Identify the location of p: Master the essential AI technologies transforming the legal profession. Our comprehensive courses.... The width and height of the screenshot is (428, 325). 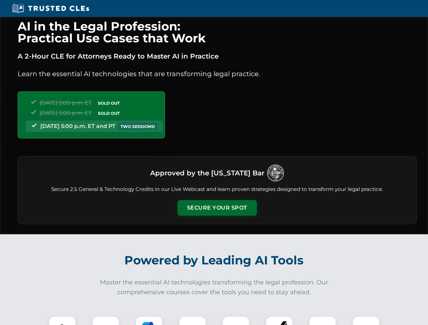
(214, 287).